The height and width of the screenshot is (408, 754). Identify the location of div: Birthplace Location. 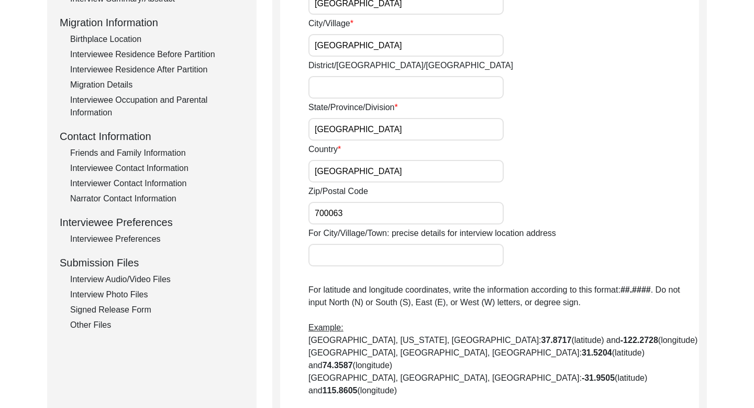
(157, 39).